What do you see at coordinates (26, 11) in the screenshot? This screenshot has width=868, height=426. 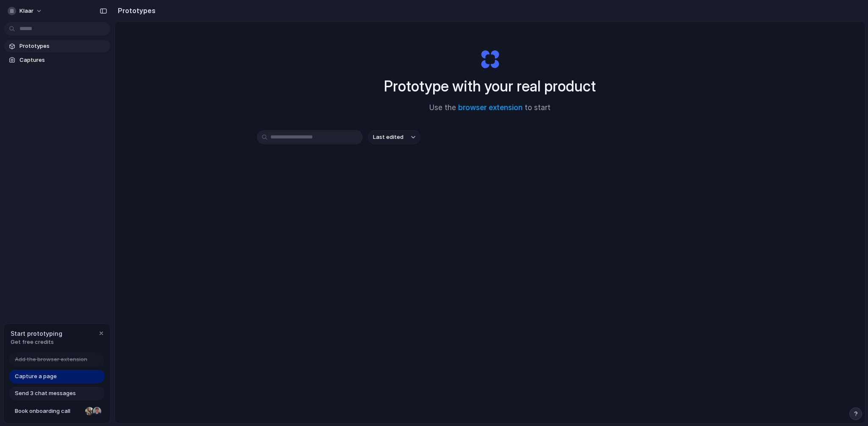 I see `span: Klaar` at bounding box center [26, 11].